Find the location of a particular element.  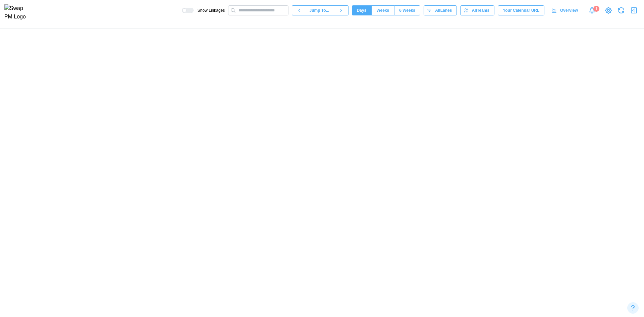

button: AllLanes is located at coordinates (440, 10).